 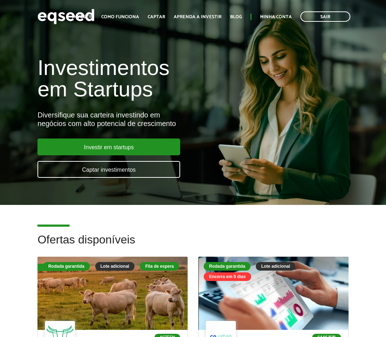 I want to click on a: Blog, so click(x=236, y=17).